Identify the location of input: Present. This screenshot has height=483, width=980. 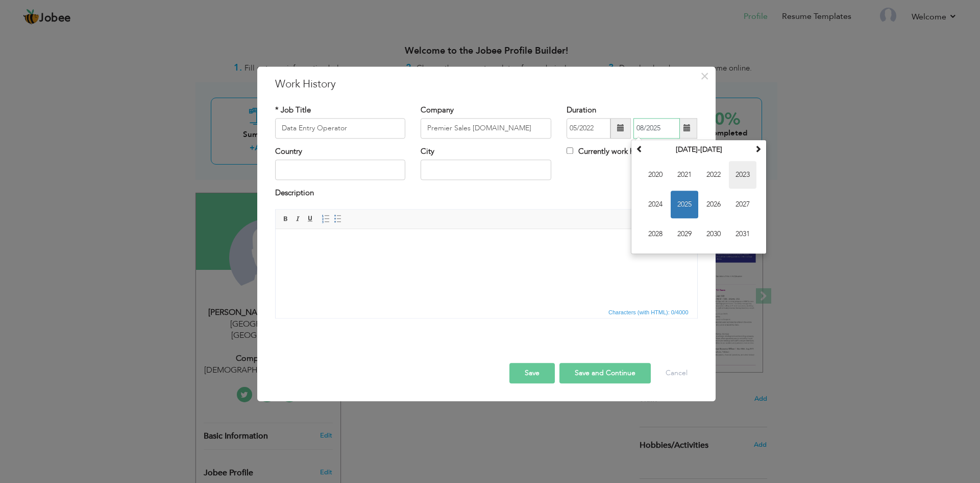
(656, 128).